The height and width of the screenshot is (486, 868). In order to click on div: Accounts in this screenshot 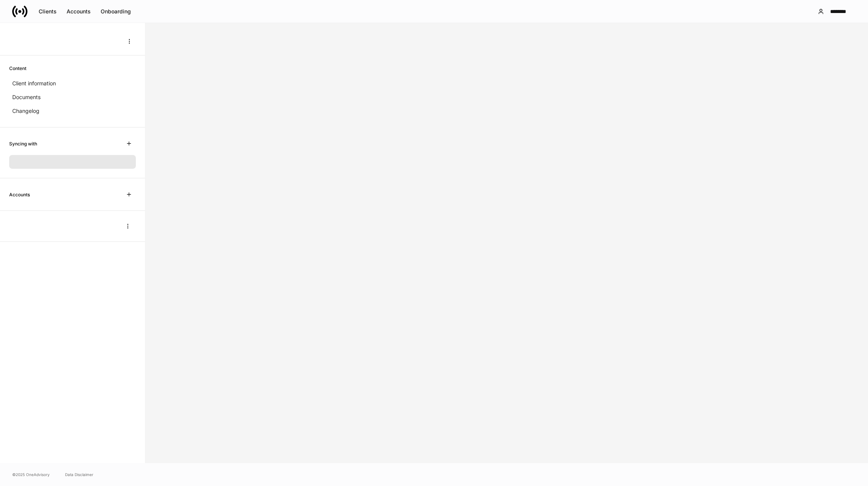, I will do `click(79, 11)`.